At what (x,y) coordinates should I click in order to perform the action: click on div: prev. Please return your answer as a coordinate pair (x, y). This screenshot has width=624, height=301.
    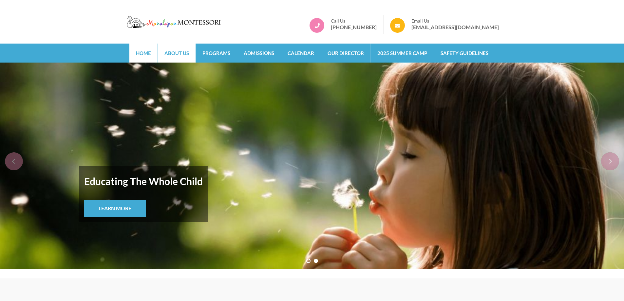
    Looking at the image, I should click on (14, 161).